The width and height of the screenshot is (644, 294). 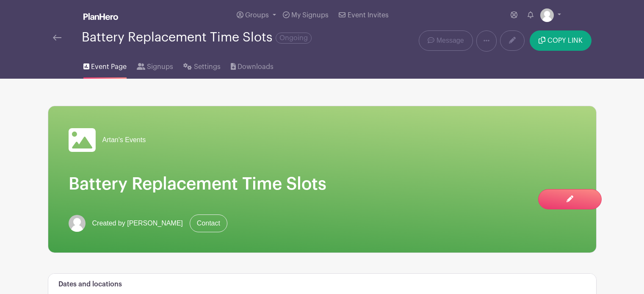 I want to click on span: Groups, so click(x=257, y=15).